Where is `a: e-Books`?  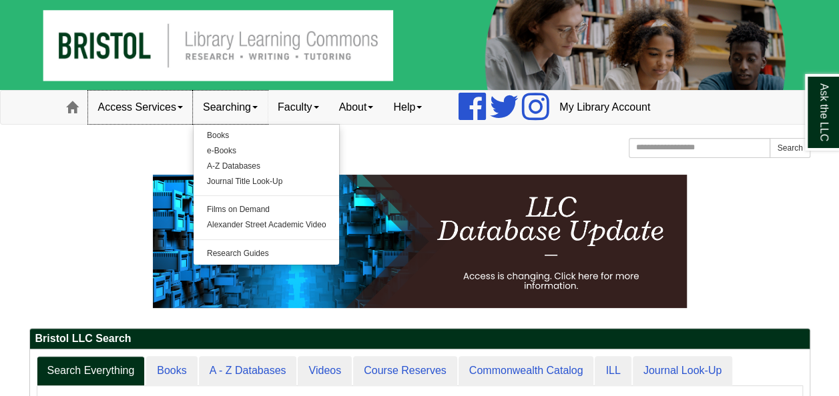 a: e-Books is located at coordinates (266, 151).